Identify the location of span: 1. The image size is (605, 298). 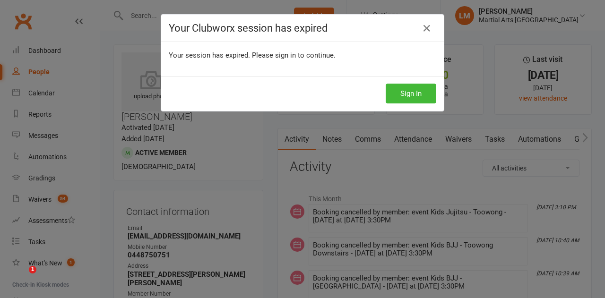
(33, 270).